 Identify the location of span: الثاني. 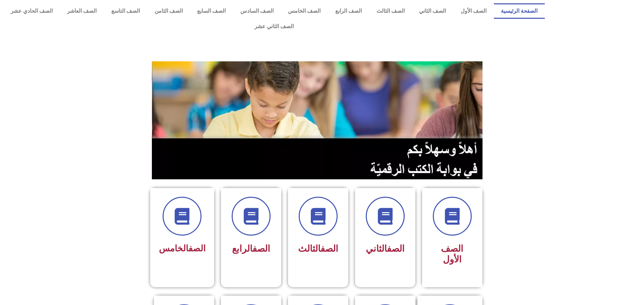
(385, 249).